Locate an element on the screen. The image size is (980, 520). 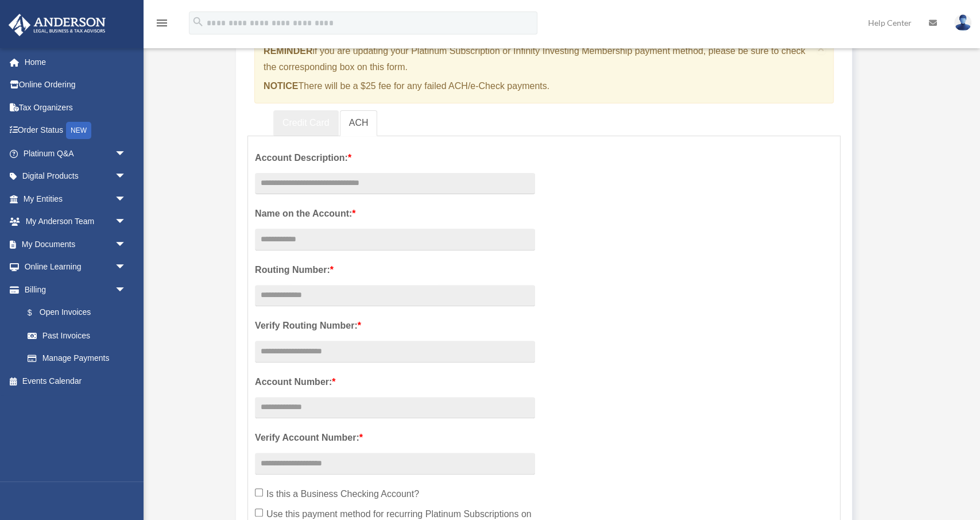
a: $Open Invoices is located at coordinates (79, 313).